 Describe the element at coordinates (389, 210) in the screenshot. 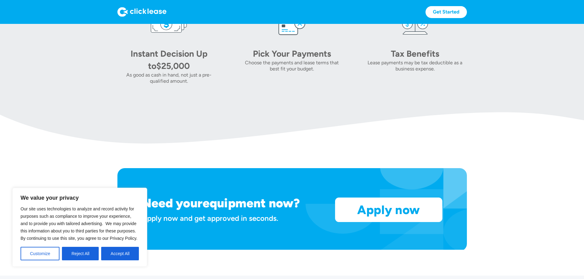

I see `a: Apply now` at that location.